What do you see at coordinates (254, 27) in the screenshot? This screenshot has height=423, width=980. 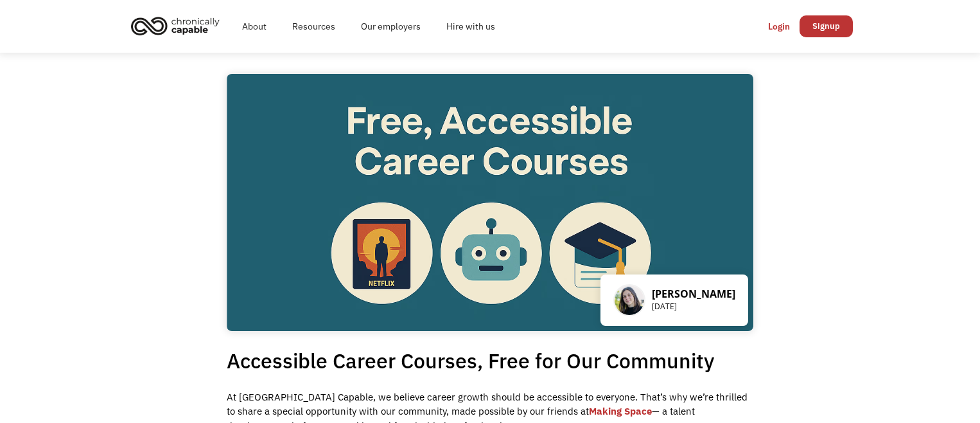 I see `a: About` at bounding box center [254, 27].